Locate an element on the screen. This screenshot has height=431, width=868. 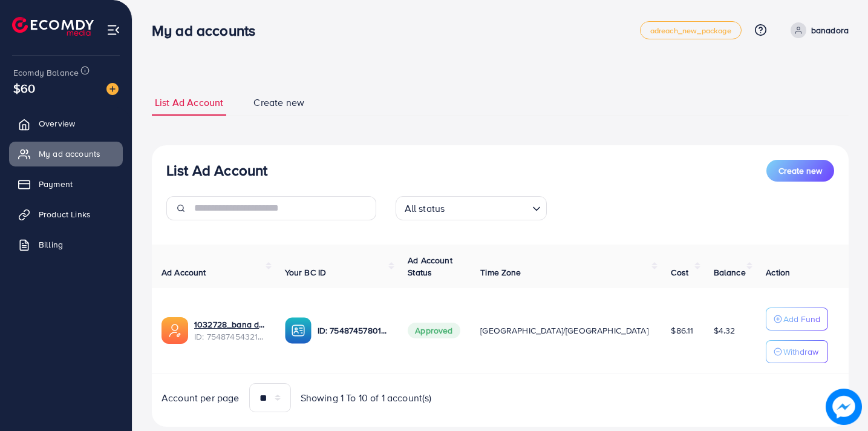
span: All status is located at coordinates (424, 209).